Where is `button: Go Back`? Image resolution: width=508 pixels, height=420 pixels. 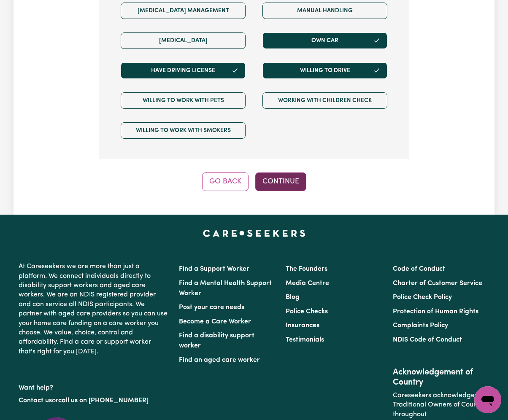
button: Go Back is located at coordinates (225, 182).